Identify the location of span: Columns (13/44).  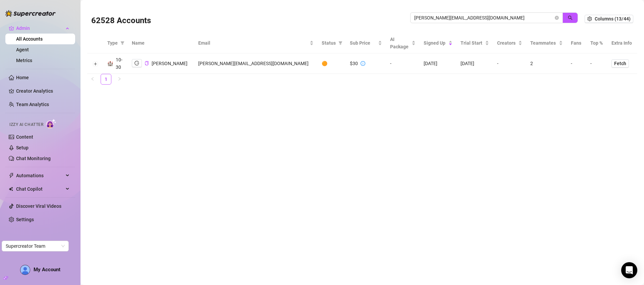
(612, 19).